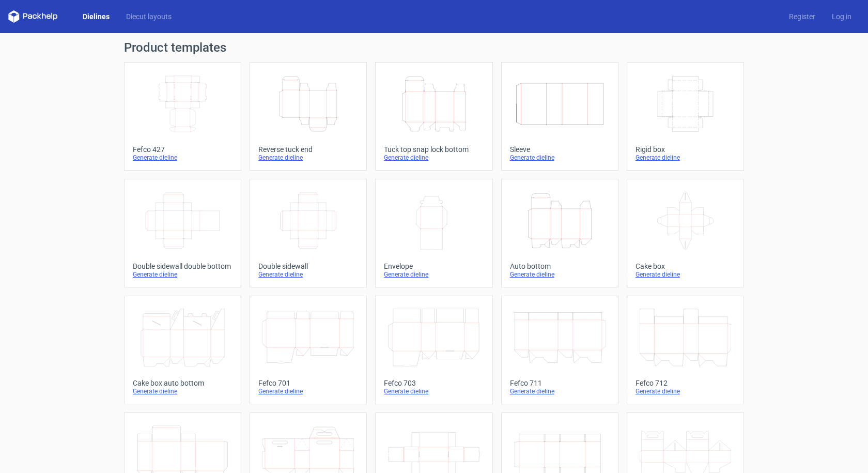 This screenshot has height=473, width=868. Describe the element at coordinates (685, 383) in the screenshot. I see `div: Fefco 712` at that location.